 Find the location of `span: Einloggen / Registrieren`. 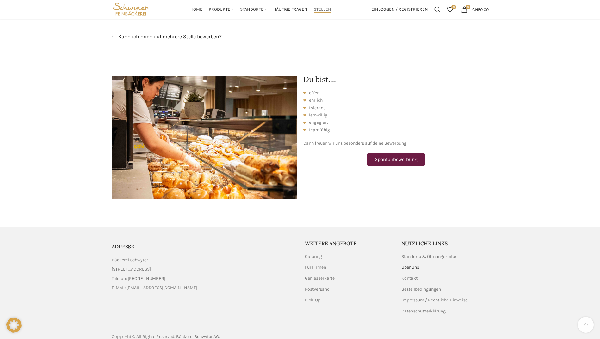

span: Einloggen / Registrieren is located at coordinates (399, 9).